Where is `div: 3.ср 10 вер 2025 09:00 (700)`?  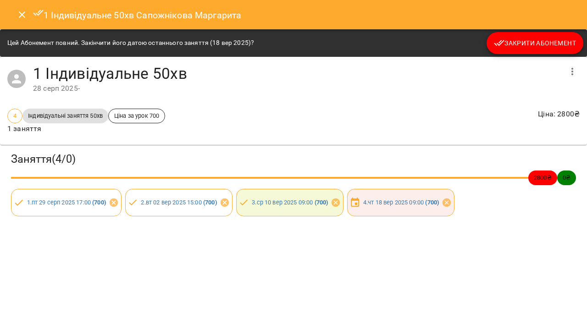 div: 3.ср 10 вер 2025 09:00 (700) is located at coordinates (290, 203).